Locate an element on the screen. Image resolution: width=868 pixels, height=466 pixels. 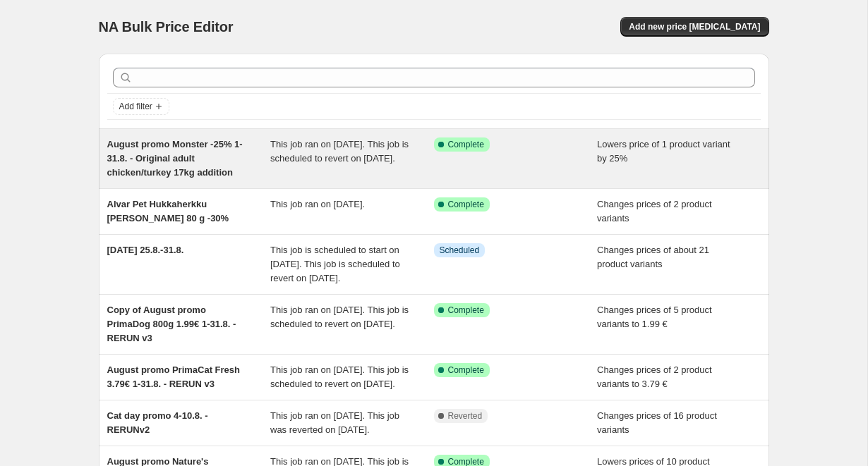
span: Reverted is located at coordinates (465, 416).